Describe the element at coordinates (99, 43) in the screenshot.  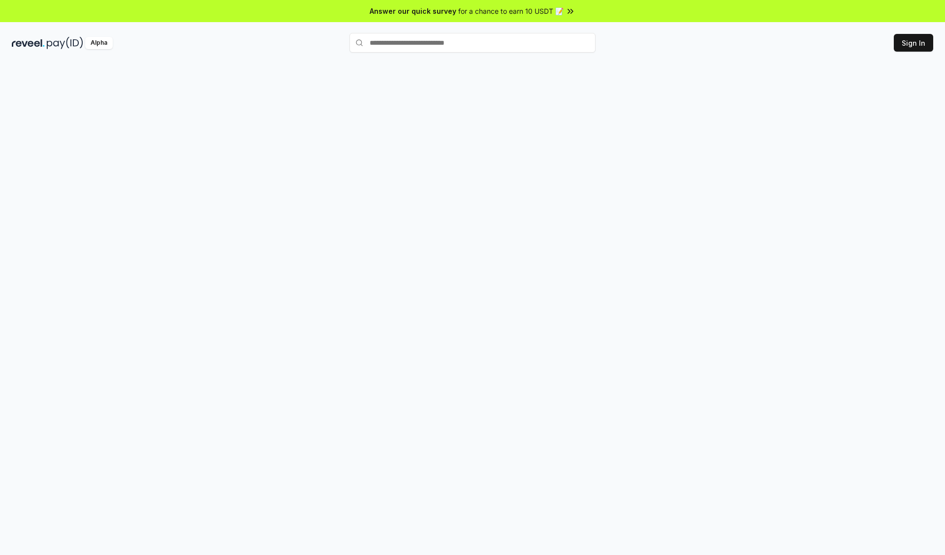
I see `div: Alpha` at that location.